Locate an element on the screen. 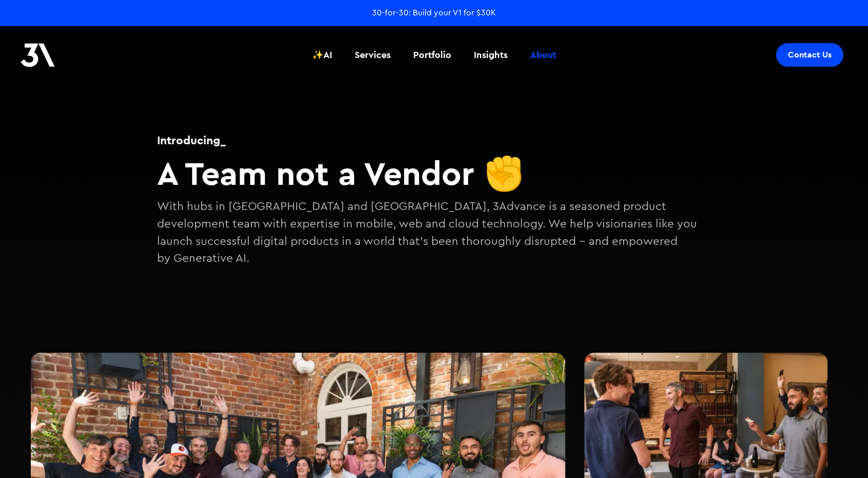 The width and height of the screenshot is (868, 478). a: About is located at coordinates (543, 55).